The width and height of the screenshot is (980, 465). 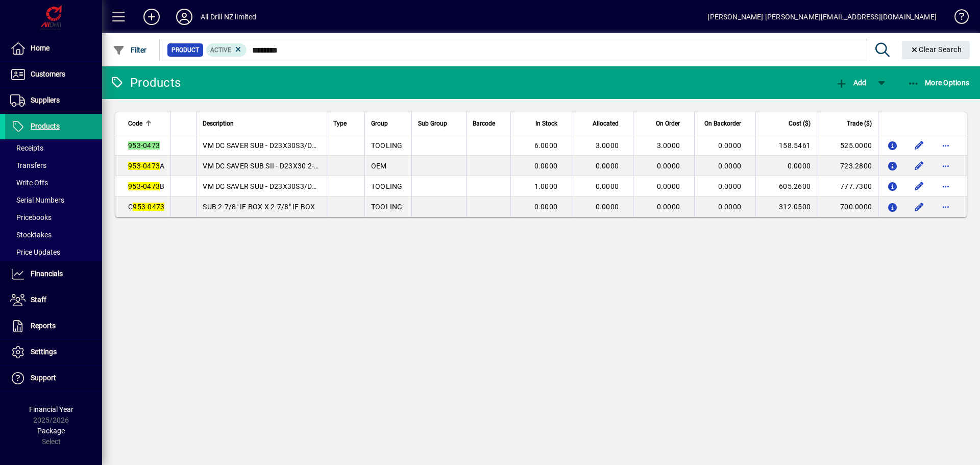 I want to click on div: Description, so click(x=262, y=124).